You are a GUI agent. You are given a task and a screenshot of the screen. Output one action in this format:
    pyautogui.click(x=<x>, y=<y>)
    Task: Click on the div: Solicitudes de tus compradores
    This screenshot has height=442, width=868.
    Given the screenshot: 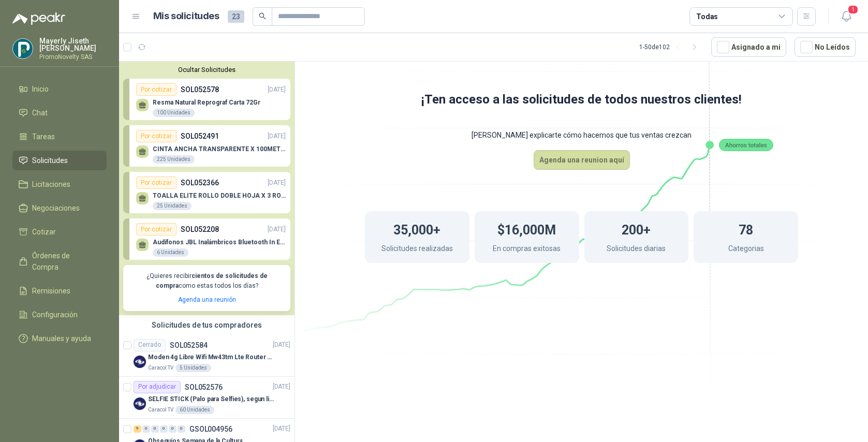 What is the action you would take?
    pyautogui.click(x=207, y=325)
    